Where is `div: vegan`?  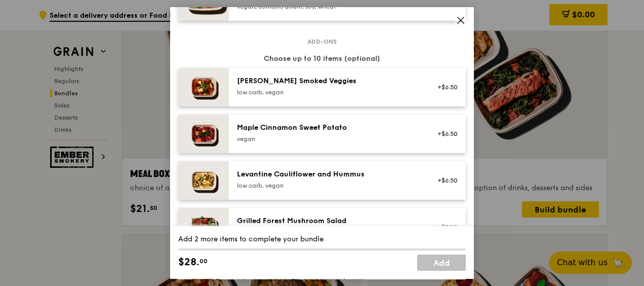
div: vegan is located at coordinates (328, 139).